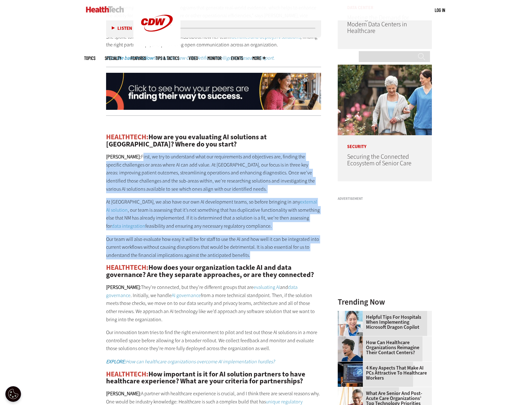 Image resolution: width=532 pixels, height=405 pixels. What do you see at coordinates (202, 291) in the screenshot?
I see `a: data governance` at bounding box center [202, 291].